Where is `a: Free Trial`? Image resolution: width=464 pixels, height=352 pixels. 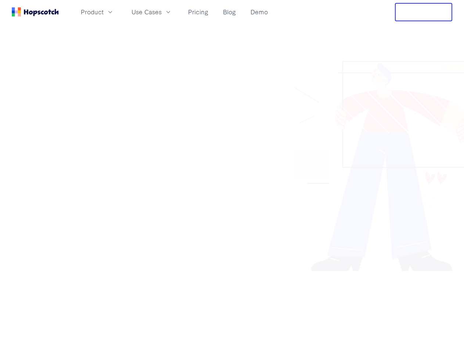
a: Free Trial is located at coordinates (423, 12).